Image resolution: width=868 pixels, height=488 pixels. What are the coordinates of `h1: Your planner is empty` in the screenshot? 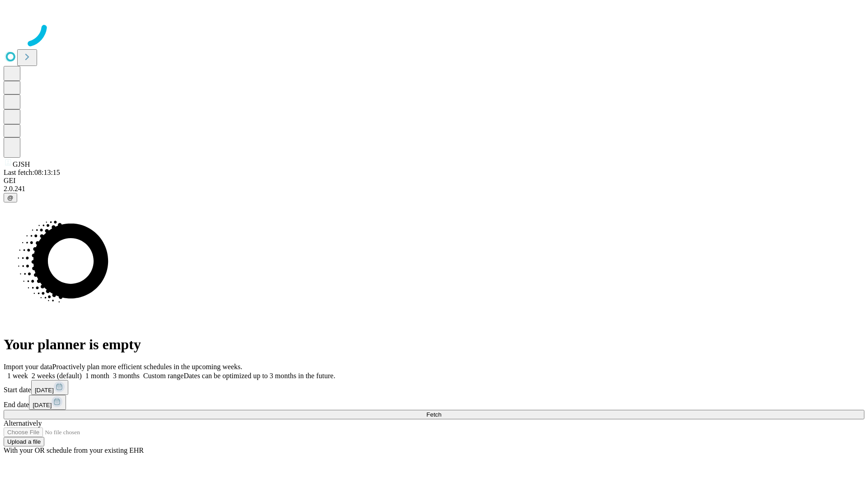 It's located at (434, 344).